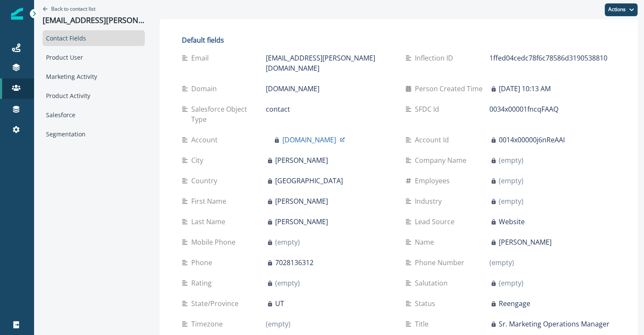 Image resolution: width=644 pixels, height=335 pixels. Describe the element at coordinates (206, 139) in the screenshot. I see `p: Account` at that location.